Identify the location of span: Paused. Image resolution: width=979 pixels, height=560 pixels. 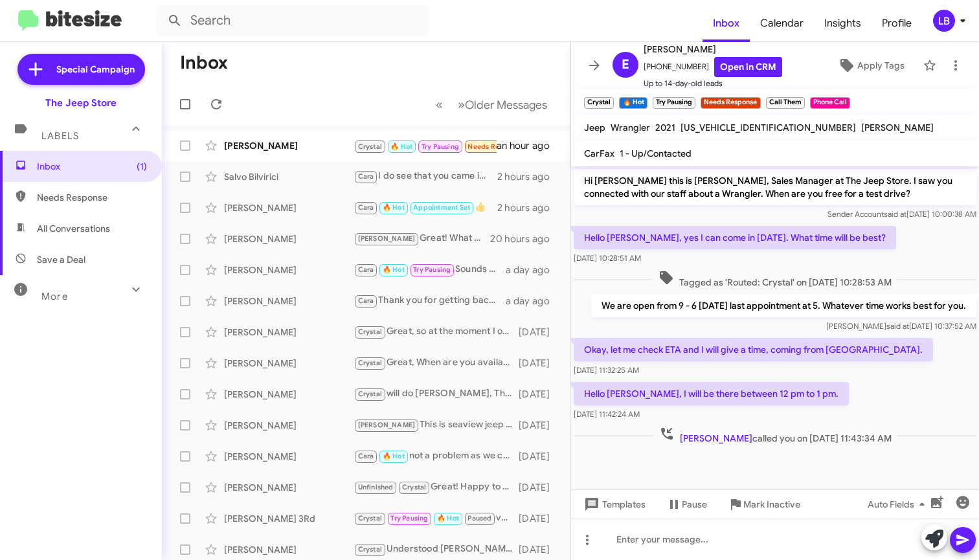
(479, 518).